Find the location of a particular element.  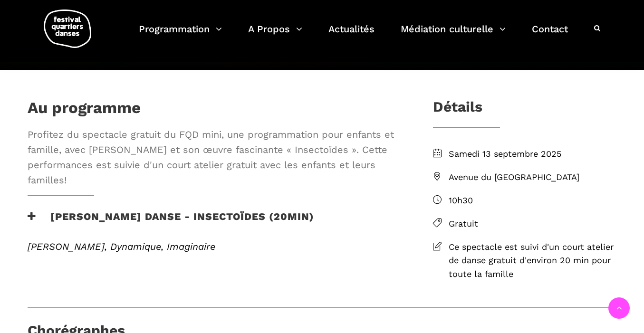

a: A Propos is located at coordinates (275, 35).